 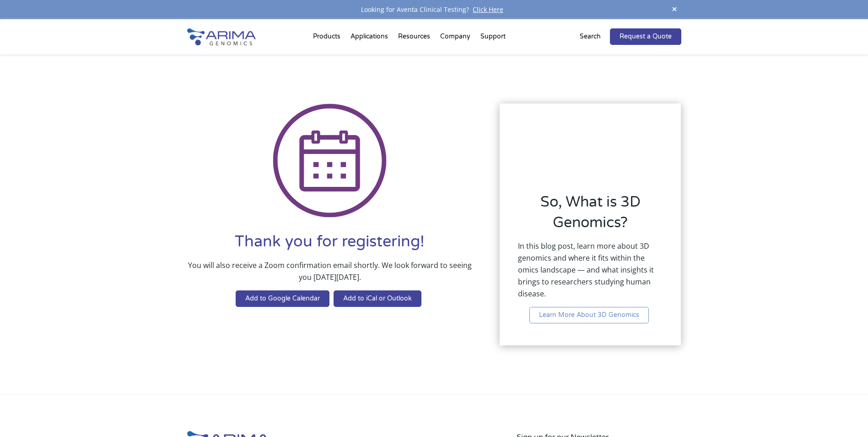 What do you see at coordinates (434, 10) in the screenshot?
I see `div: Looking for Aventa Clinical Testing?` at bounding box center [434, 10].